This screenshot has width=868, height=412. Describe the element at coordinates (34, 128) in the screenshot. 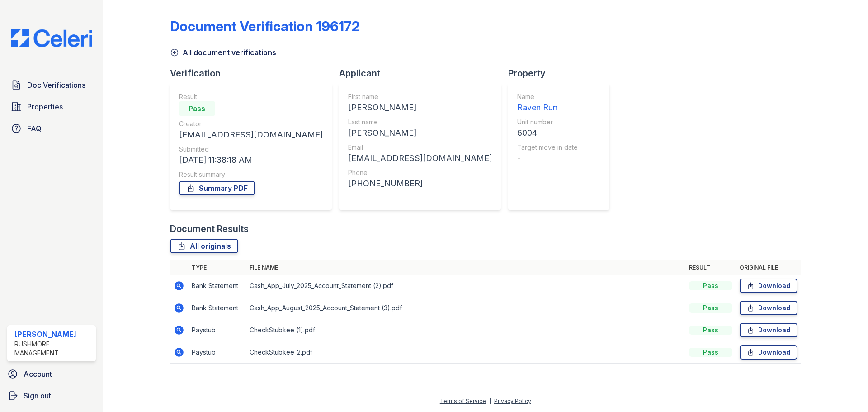

I see `span: FAQ` at that location.